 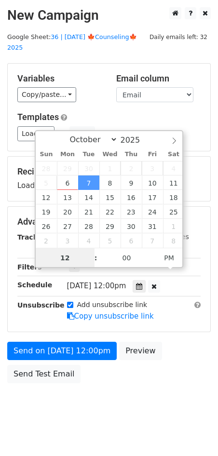 What do you see at coordinates (68, 212) in the screenshot?
I see `span: October 20, 2025` at bounding box center [68, 212].